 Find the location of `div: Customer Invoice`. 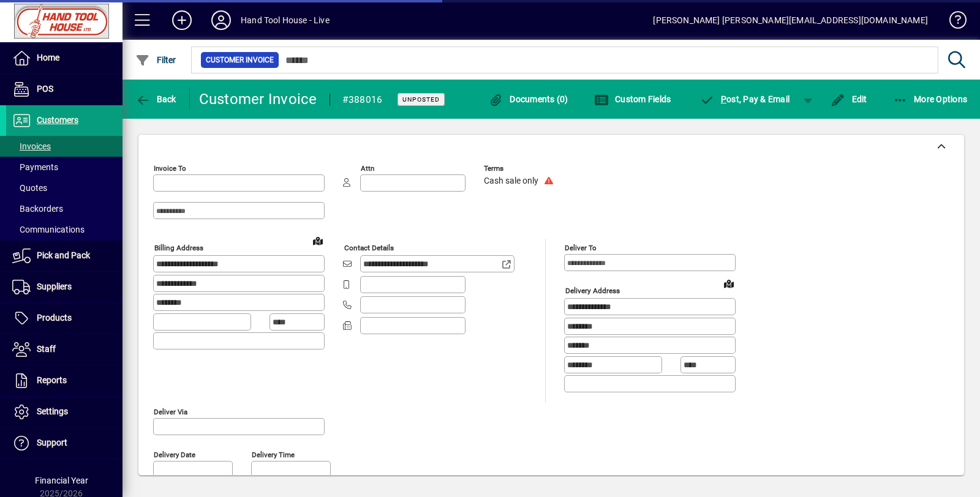

div: Customer Invoice is located at coordinates (258, 99).